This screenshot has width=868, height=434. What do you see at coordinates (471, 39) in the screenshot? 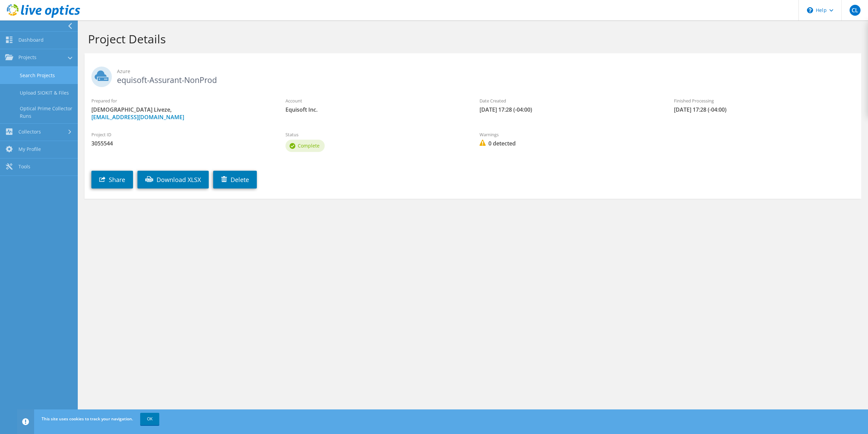
I see `h1: Project Details` at bounding box center [471, 39].